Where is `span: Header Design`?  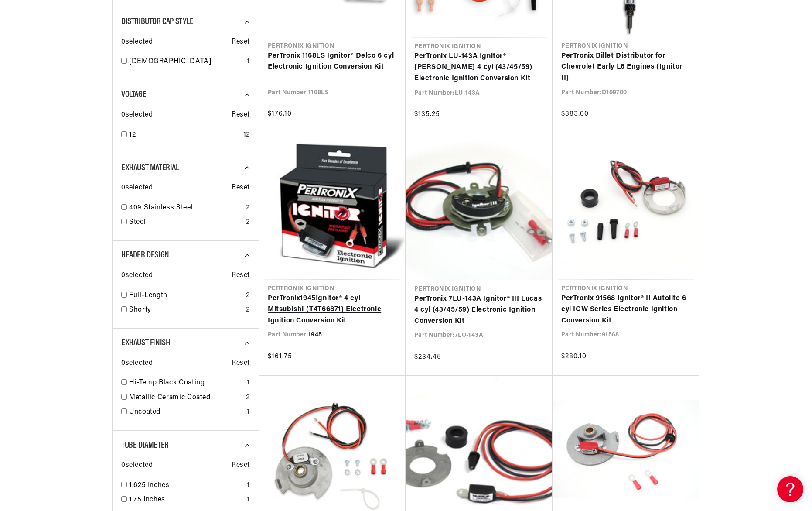
span: Header Design is located at coordinates (145, 256).